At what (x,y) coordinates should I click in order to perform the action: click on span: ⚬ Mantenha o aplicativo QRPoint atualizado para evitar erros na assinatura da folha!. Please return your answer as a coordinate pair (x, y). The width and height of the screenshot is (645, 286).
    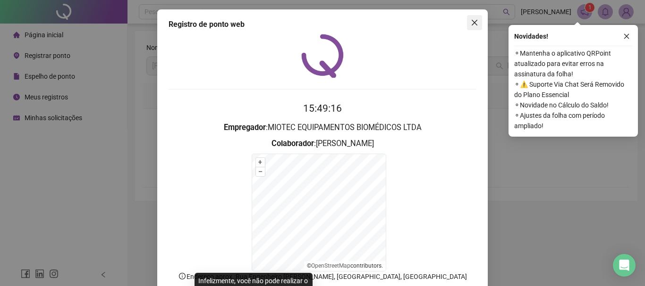
    Looking at the image, I should click on (573, 64).